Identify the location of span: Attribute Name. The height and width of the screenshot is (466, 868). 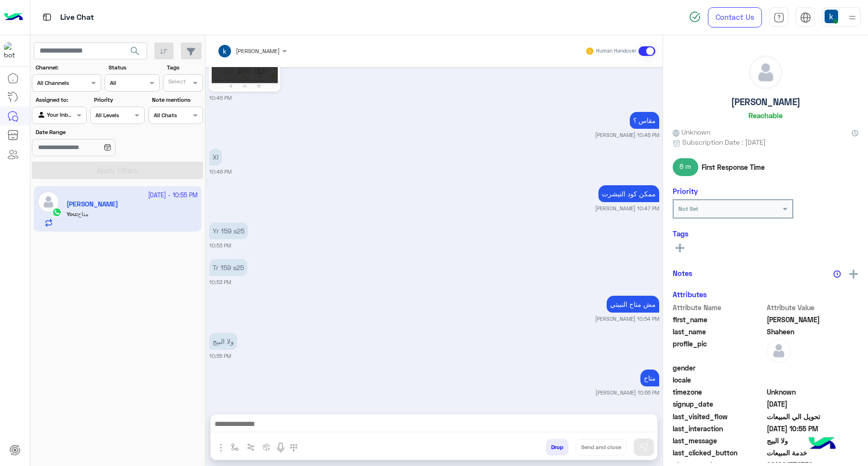
(718, 307).